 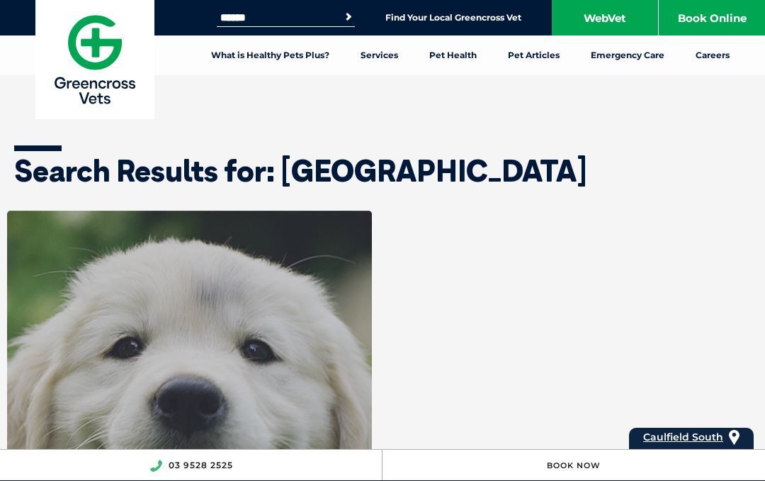 I want to click on button: Search, so click(x=349, y=17).